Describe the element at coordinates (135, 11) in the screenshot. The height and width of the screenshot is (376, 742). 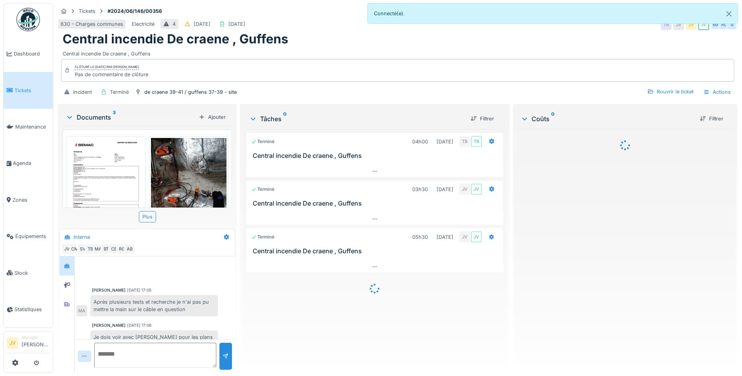
I see `strong: #2024/06/146/00356` at that location.